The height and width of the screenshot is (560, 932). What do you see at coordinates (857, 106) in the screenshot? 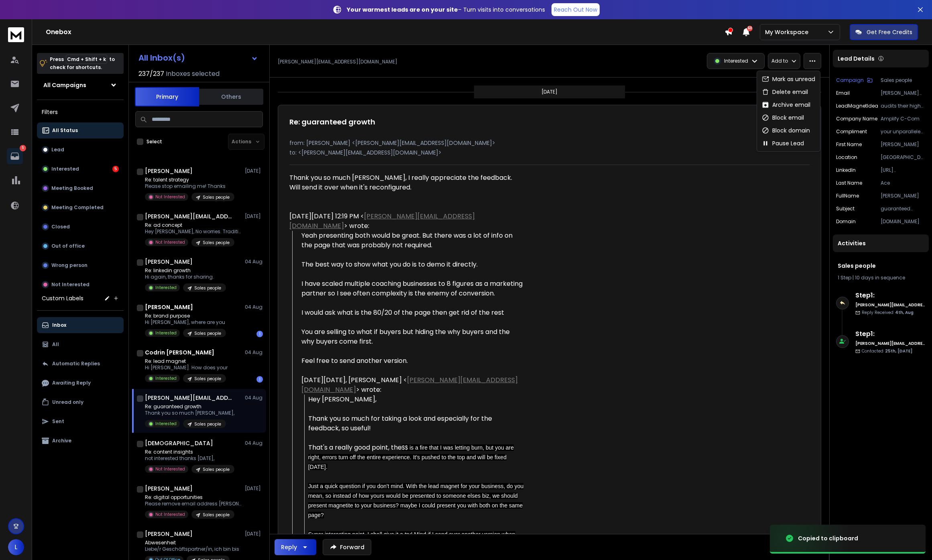
I see `p: leadMagnetIdea` at bounding box center [857, 106].